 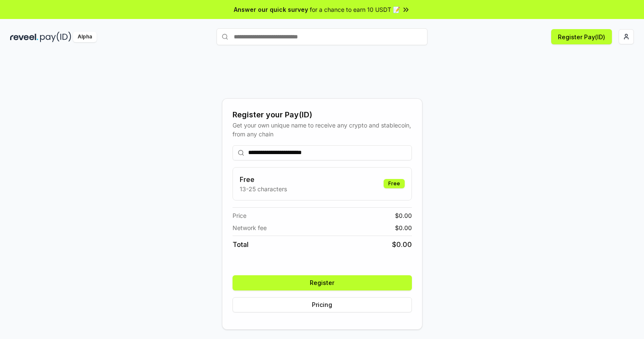 I want to click on span: Total, so click(x=240, y=244).